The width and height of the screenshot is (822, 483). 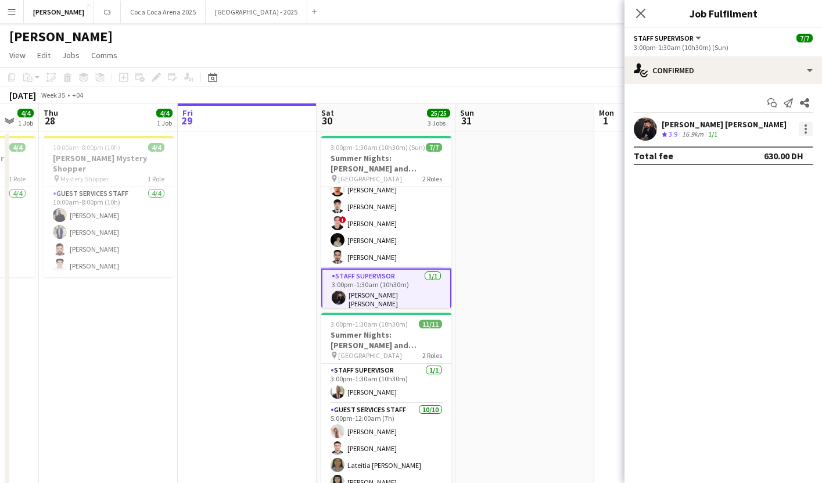 What do you see at coordinates (17, 55) in the screenshot?
I see `a: View` at bounding box center [17, 55].